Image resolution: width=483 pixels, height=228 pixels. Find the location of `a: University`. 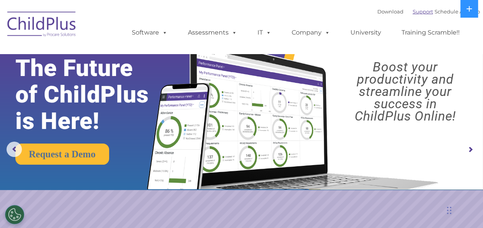

a: University is located at coordinates (366, 33).